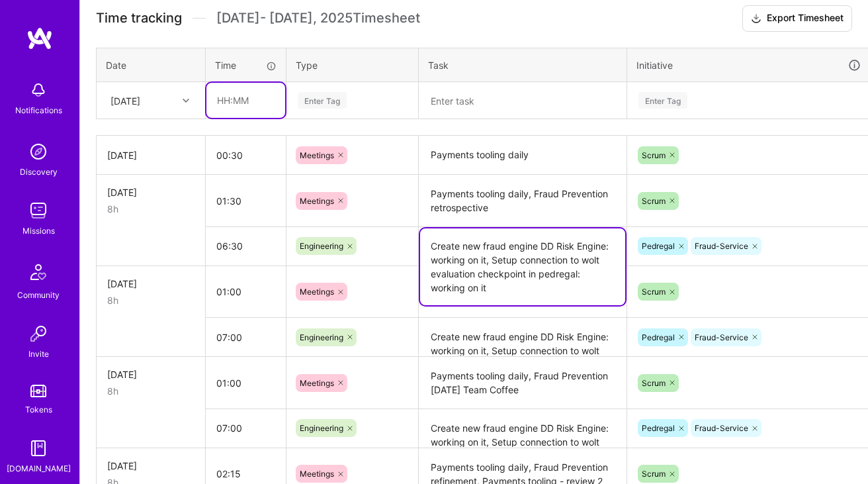 This screenshot has height=484, width=868. What do you see at coordinates (39, 448) in the screenshot?
I see `img: guide book` at bounding box center [39, 448].